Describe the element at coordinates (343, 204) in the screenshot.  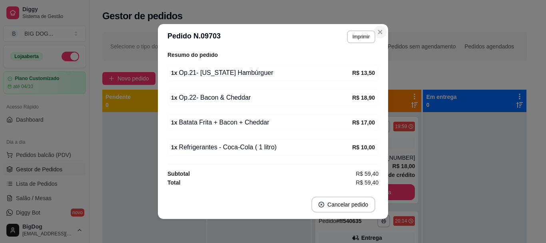
I see `button: close-circleCancelar pedido` at that location.